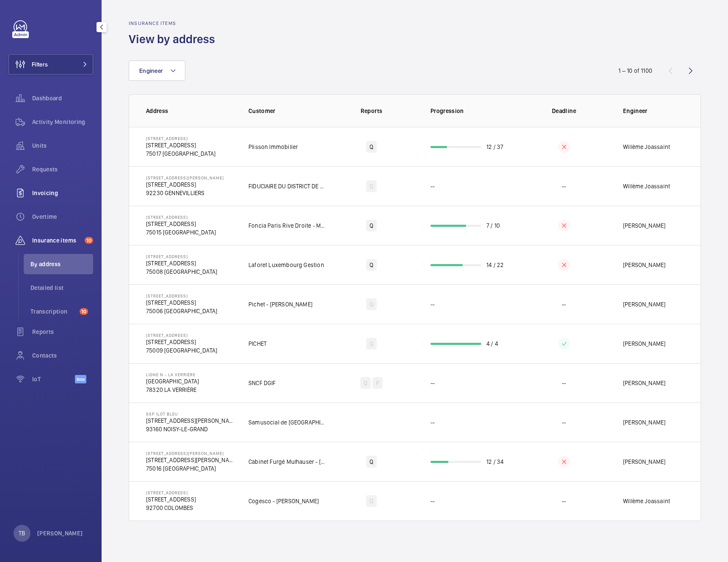  Describe the element at coordinates (474, 111) in the screenshot. I see `p: Progression` at that location.